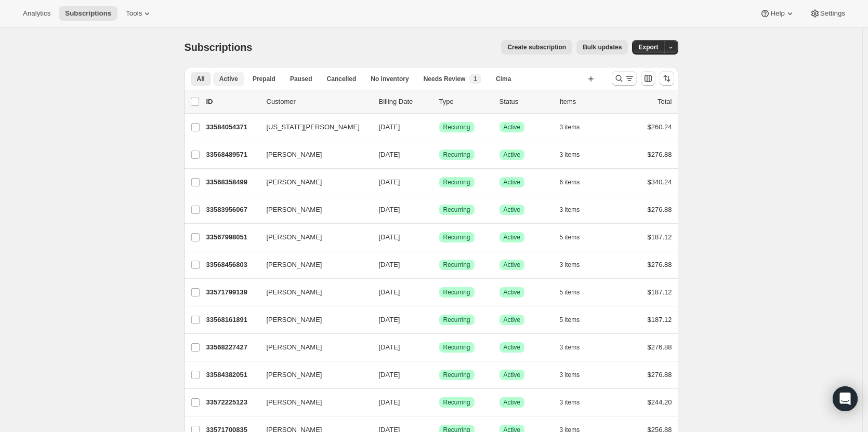  Describe the element at coordinates (503, 79) in the screenshot. I see `span: Cima` at that location.